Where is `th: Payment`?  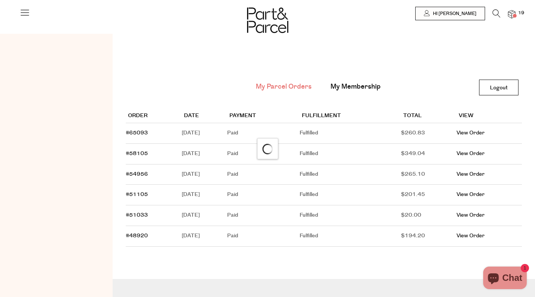
th: Payment is located at coordinates (263, 116).